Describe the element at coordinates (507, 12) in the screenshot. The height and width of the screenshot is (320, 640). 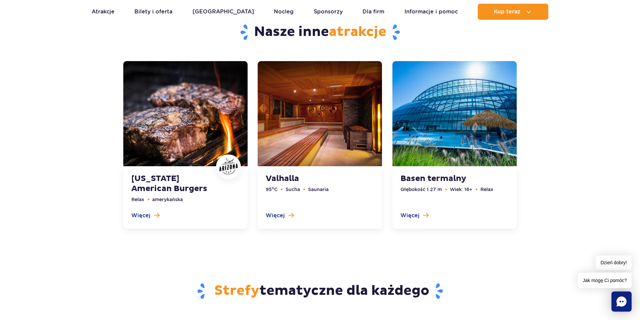
I see `span: Kup teraz` at that location.